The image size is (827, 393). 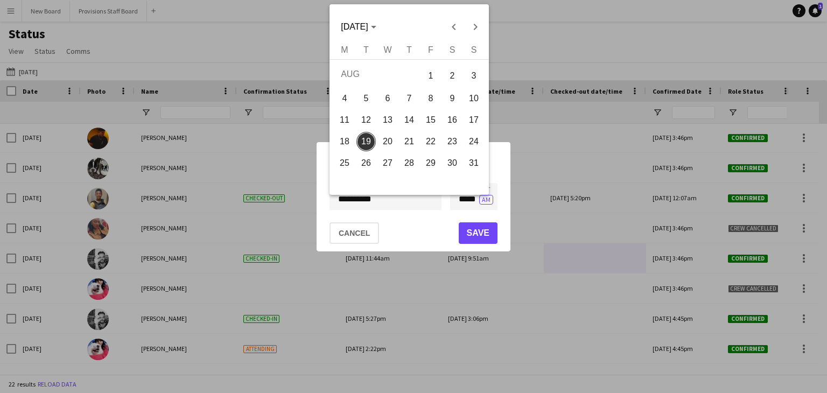 I want to click on span: 18, so click(x=344, y=142).